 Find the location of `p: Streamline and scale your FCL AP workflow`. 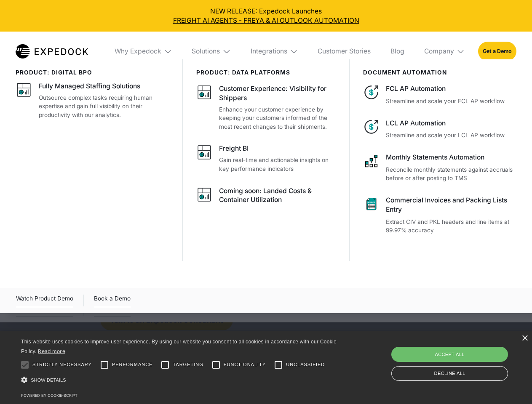

p: Streamline and scale your FCL AP workflow is located at coordinates (450, 101).